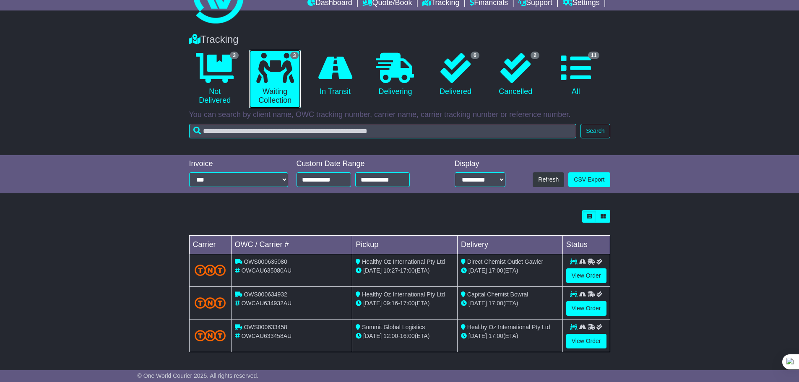 This screenshot has height=382, width=799. What do you see at coordinates (390, 303) in the screenshot?
I see `span: 09:16` at bounding box center [390, 303].